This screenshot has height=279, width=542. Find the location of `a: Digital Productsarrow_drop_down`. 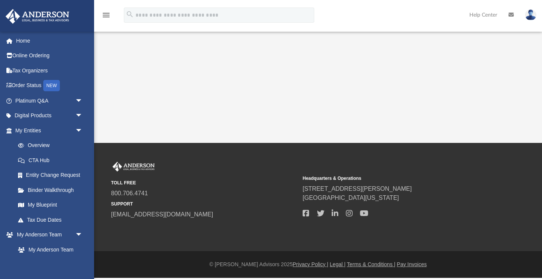

a: Digital Productsarrow_drop_down is located at coordinates (50, 116).